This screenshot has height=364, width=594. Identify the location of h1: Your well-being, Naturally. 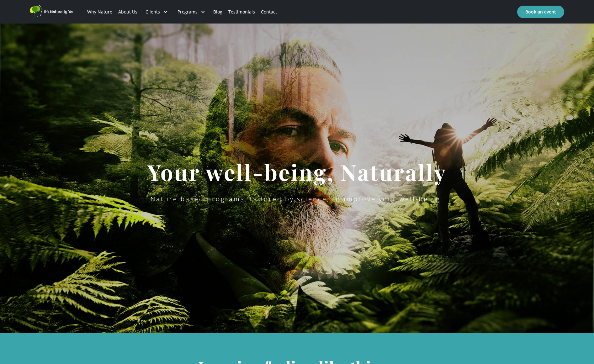
(297, 172).